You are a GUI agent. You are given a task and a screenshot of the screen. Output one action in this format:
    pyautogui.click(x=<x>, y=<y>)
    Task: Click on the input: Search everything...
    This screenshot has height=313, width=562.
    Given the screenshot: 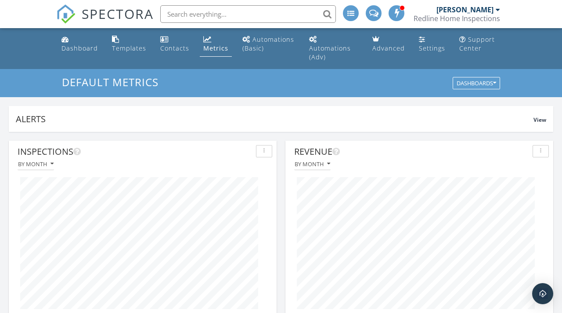 What is the action you would take?
    pyautogui.click(x=248, y=14)
    